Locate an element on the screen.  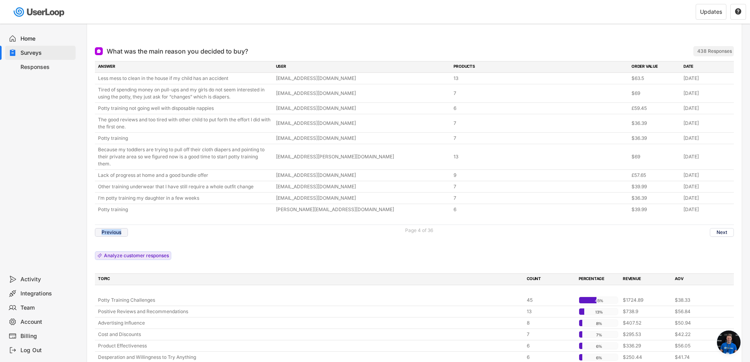
div: Lack of progress at home and a good bundle offer is located at coordinates (185, 175).